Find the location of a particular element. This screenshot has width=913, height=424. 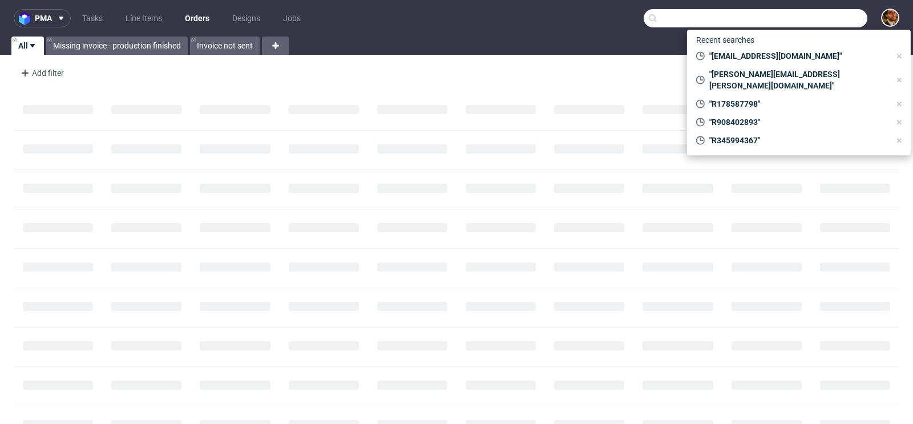

span: "R345994367" is located at coordinates (797, 140).